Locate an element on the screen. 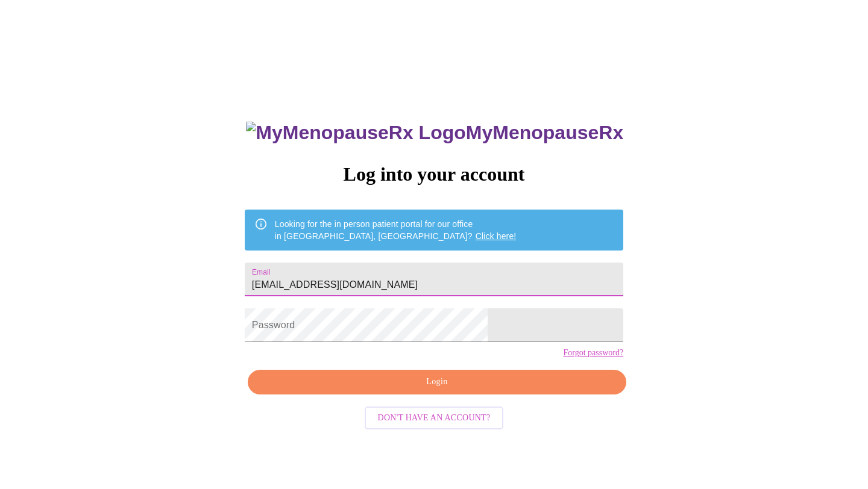 This screenshot has height=489, width=868. button: Don't have an account? is located at coordinates (434, 418).